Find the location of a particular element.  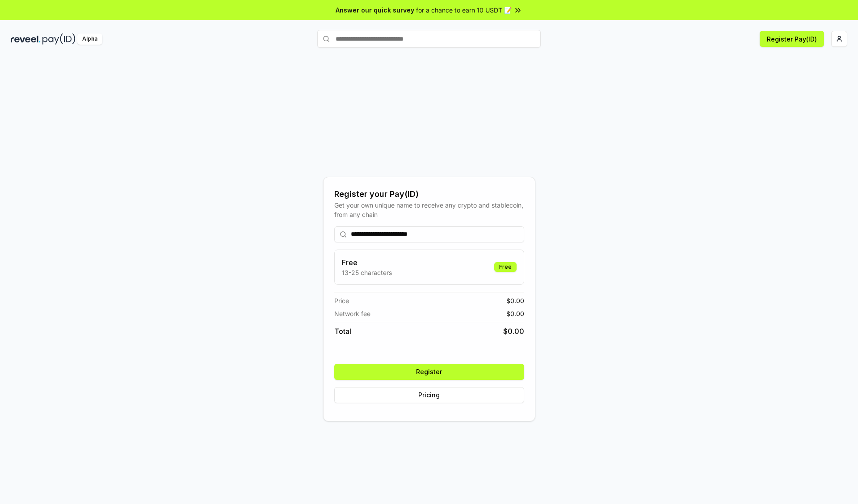

button: Register is located at coordinates (429, 372).